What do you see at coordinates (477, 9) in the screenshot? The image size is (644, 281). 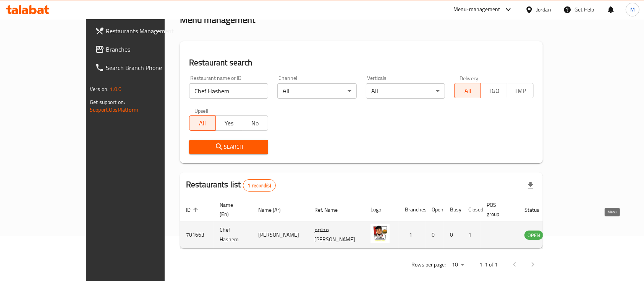 I see `div: Menu-management` at bounding box center [477, 9].